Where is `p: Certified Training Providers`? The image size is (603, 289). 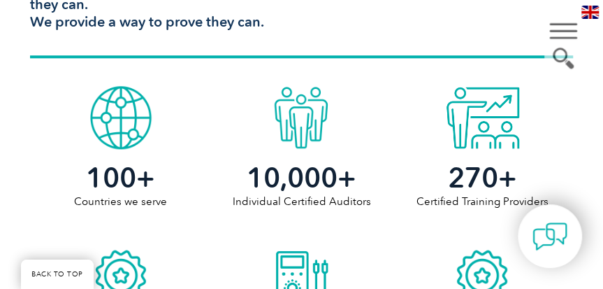
p: Certified Training Providers is located at coordinates (482, 208).